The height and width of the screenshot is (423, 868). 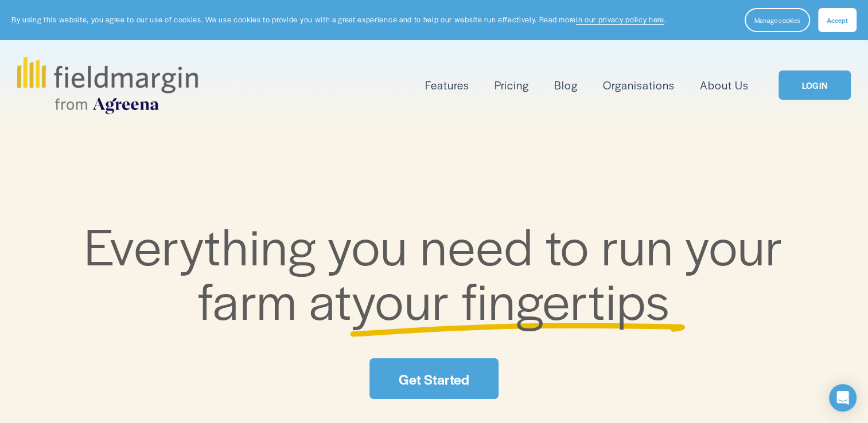 I want to click on a: Get Started, so click(x=434, y=378).